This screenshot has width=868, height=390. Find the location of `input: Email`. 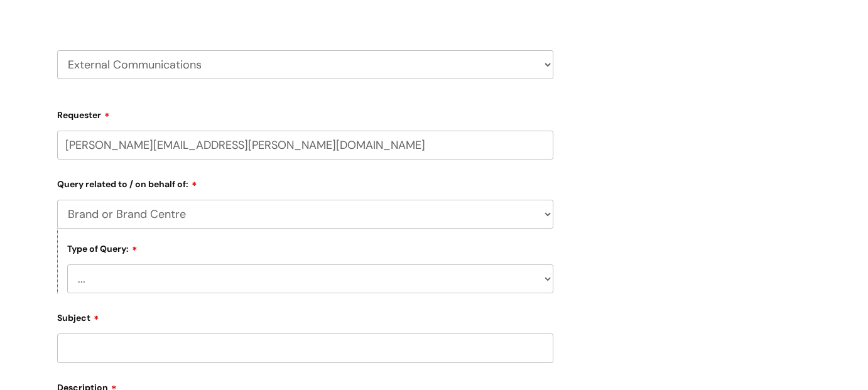

input: Email is located at coordinates (306, 145).